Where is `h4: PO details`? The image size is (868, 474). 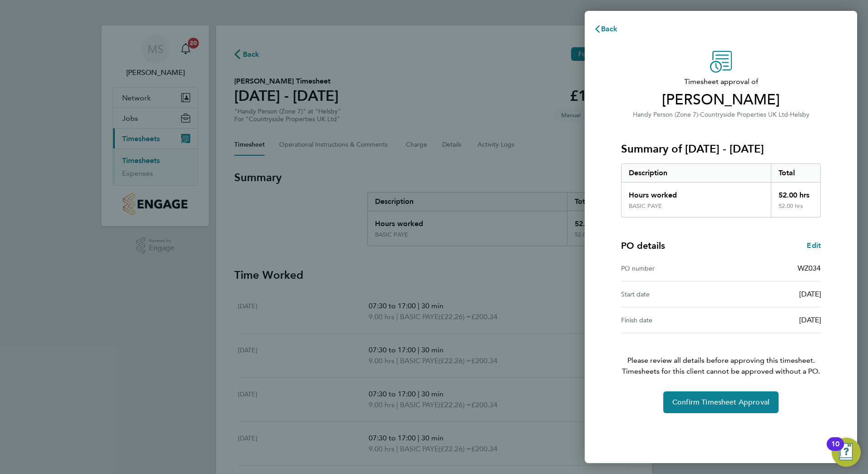
h4: PO details is located at coordinates (643, 245).